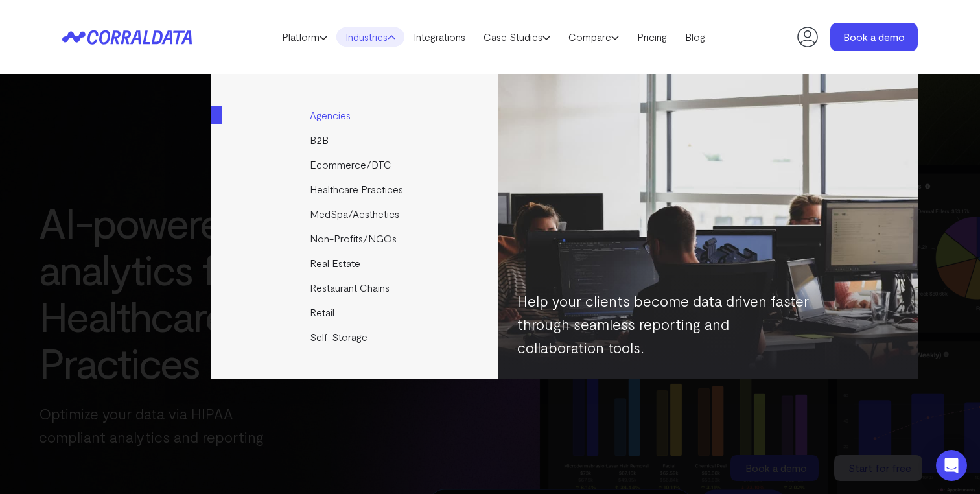 The width and height of the screenshot is (980, 494). I want to click on a: MedSpa/Aesthetics, so click(355, 214).